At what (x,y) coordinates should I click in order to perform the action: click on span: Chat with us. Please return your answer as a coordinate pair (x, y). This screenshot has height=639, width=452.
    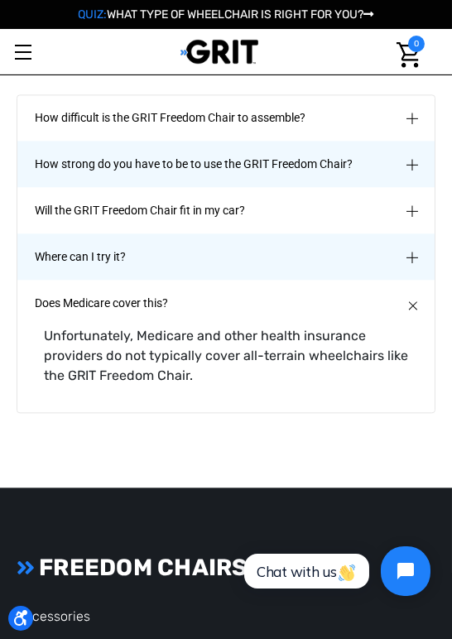
    Looking at the image, I should click on (80, 39).